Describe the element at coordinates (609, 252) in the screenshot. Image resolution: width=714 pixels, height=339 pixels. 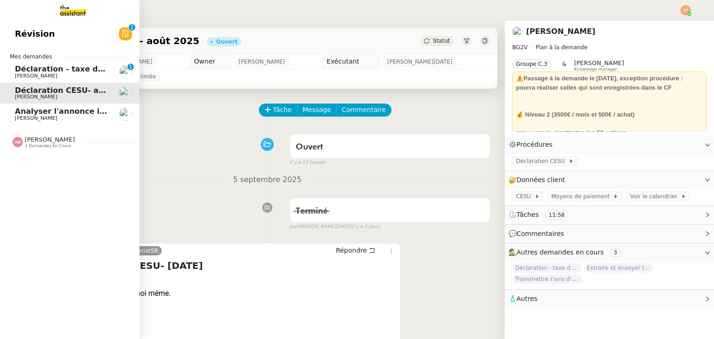
I see `div: 🕵️Autres demandes en cours 3` at that location.